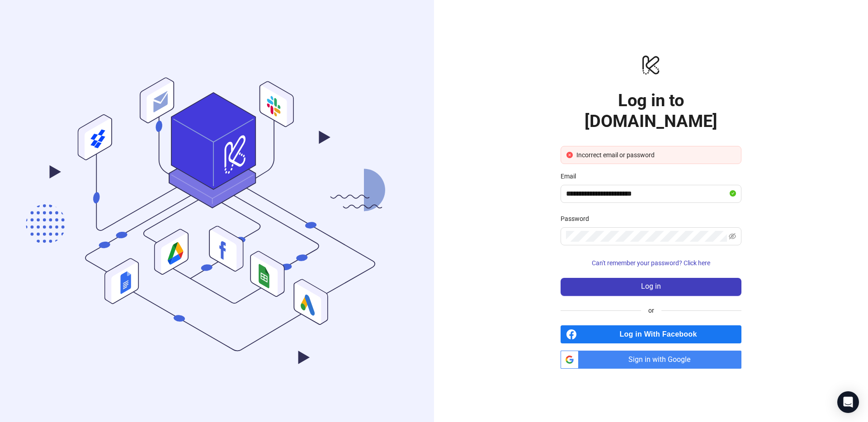 The height and width of the screenshot is (422, 868). Describe the element at coordinates (656, 155) in the screenshot. I see `div: Incorrect email or password` at that location.